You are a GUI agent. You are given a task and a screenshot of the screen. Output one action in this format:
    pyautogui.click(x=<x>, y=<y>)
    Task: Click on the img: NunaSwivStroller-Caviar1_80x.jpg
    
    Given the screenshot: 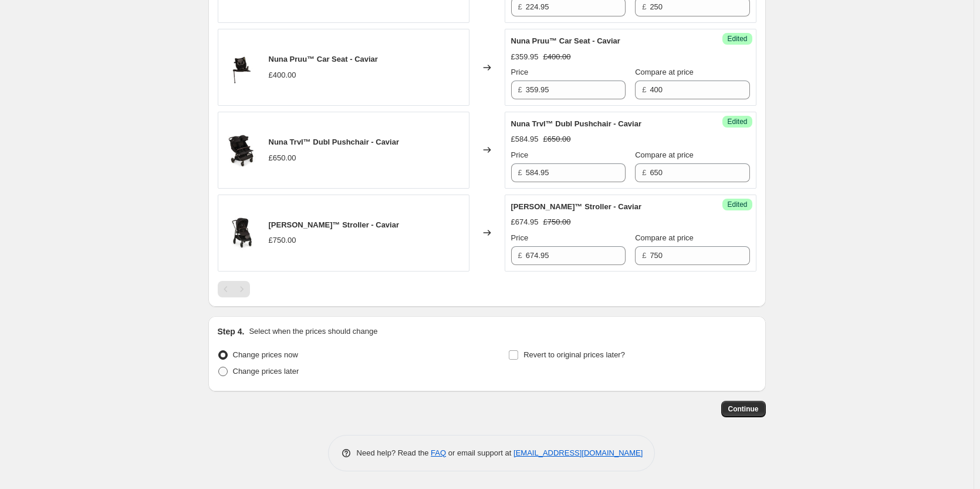 What is the action you would take?
    pyautogui.click(x=242, y=232)
    